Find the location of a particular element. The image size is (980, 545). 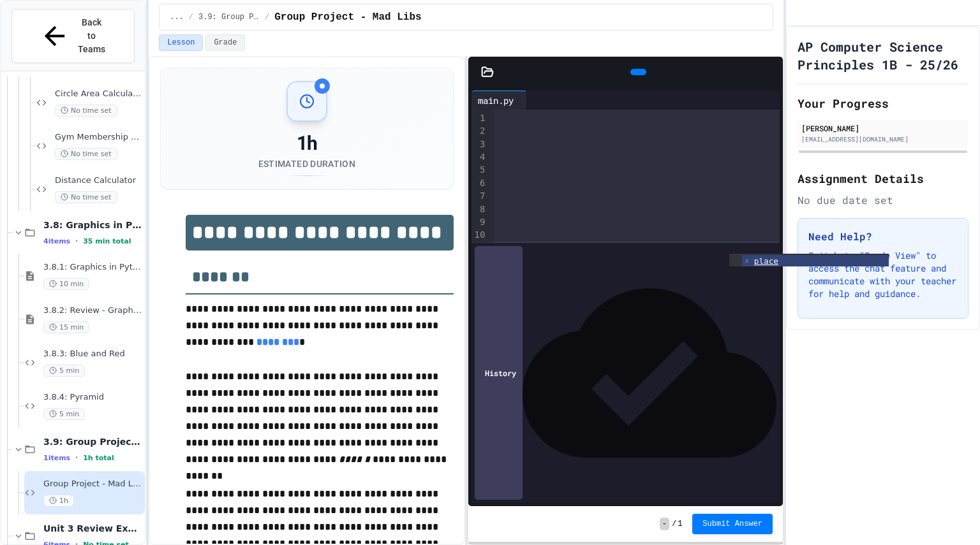

div: 11 is located at coordinates (479, 248).